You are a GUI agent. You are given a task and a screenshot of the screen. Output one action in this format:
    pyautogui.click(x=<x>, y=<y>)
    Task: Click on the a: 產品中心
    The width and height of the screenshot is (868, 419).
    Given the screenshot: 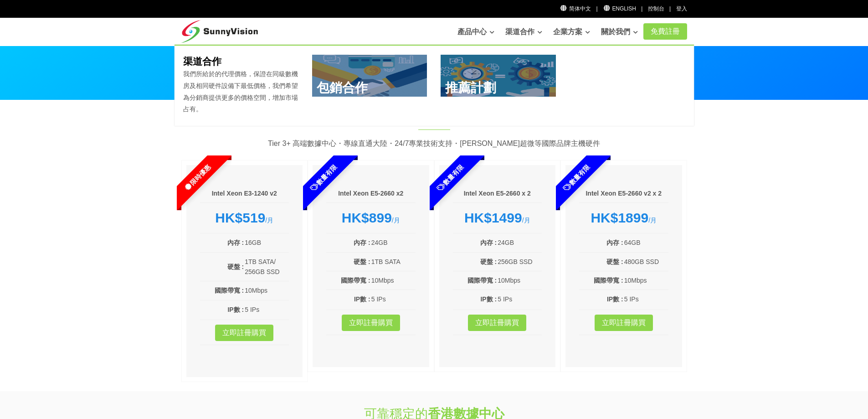 What is the action you would take?
    pyautogui.click(x=476, y=32)
    